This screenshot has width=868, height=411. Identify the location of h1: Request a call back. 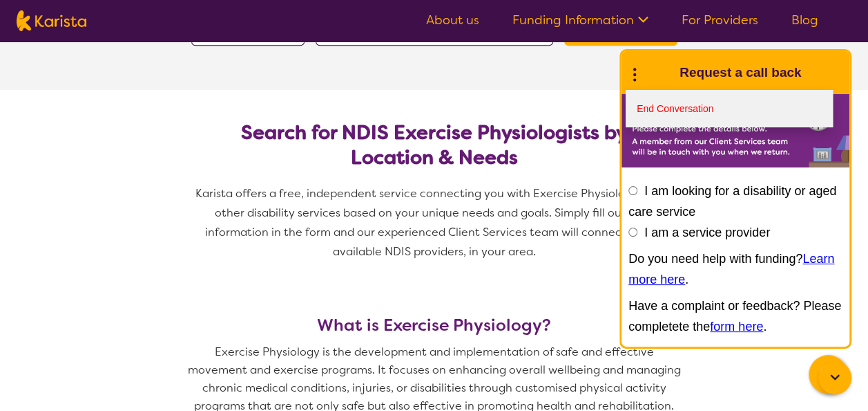
(740, 73).